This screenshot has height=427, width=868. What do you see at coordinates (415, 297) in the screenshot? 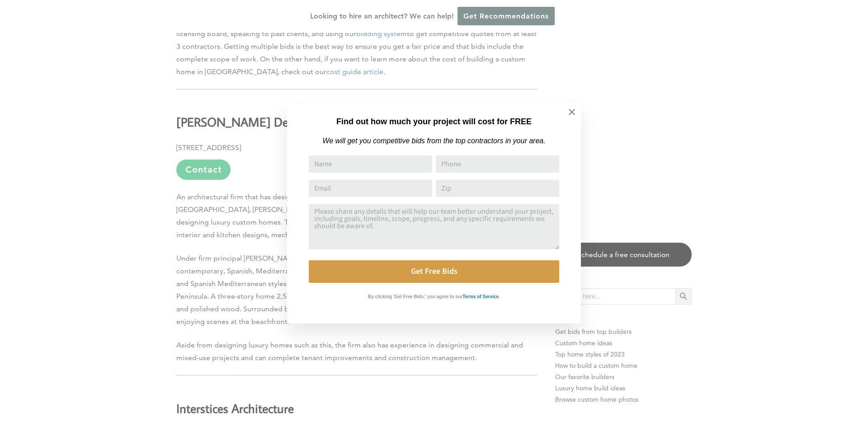
I see `strong: By clicking 'Get Free Bids,' you agree to our` at bounding box center [415, 297].